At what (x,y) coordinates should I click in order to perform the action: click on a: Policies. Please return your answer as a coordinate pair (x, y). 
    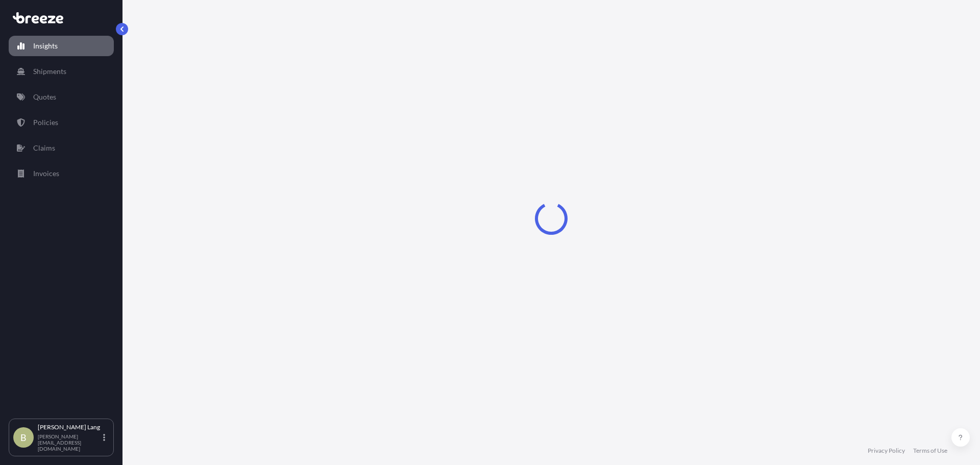
    Looking at the image, I should click on (61, 123).